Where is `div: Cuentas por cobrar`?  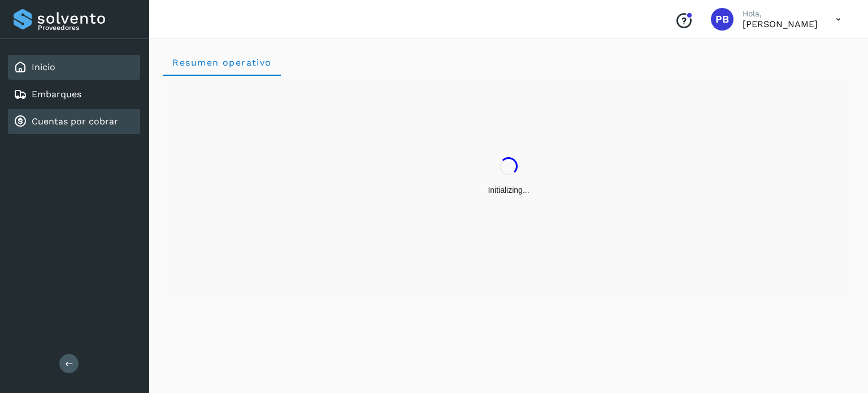
div: Cuentas por cobrar is located at coordinates (74, 122).